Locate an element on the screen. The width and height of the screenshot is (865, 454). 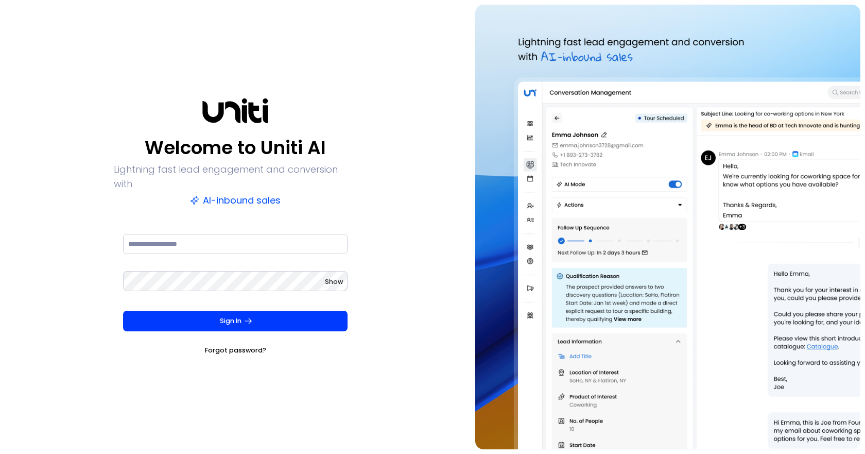
span: Show is located at coordinates (334, 281).